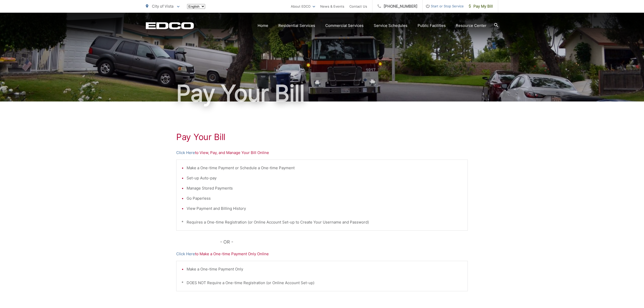 Image resolution: width=644 pixels, height=308 pixels. I want to click on li: Set-up Auto-pay, so click(324, 178).